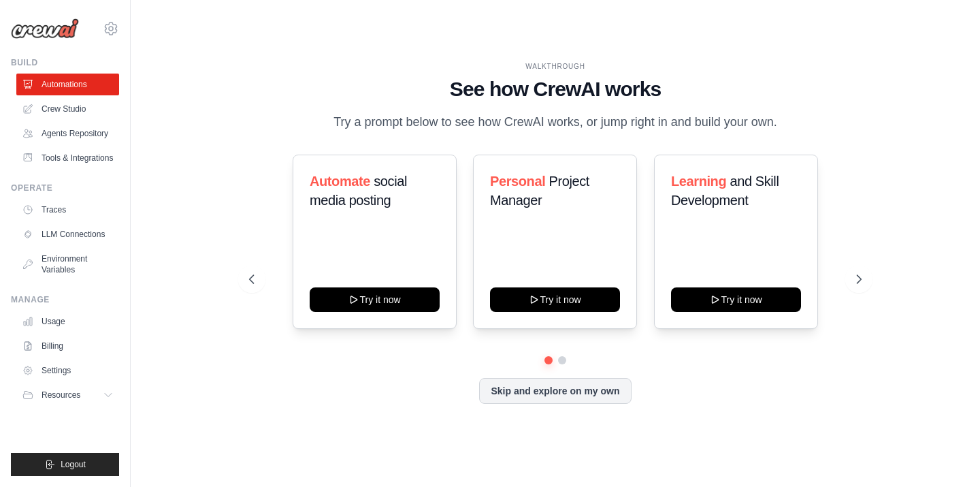  Describe the element at coordinates (67, 395) in the screenshot. I see `button: Resources` at that location.